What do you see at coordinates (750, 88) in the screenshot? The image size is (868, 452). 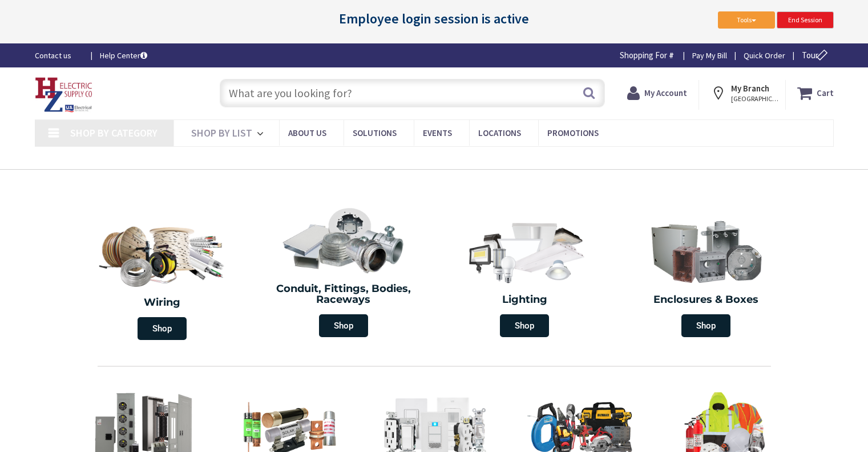 I see `strong: My Branch` at bounding box center [750, 88].